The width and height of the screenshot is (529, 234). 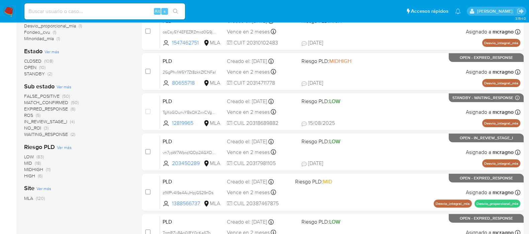 What do you see at coordinates (430, 11) in the screenshot?
I see `span: Accesos rápidos` at bounding box center [430, 11].